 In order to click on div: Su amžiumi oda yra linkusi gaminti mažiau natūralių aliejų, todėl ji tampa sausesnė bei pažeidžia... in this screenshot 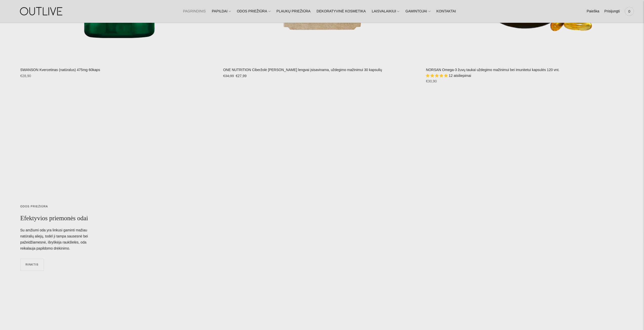, I will do `click(61, 240)`.